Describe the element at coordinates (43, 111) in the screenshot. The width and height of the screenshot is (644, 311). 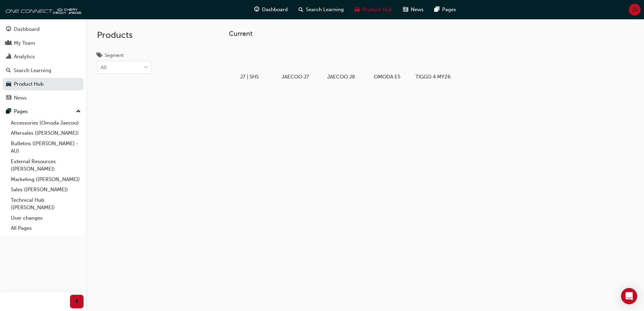
I see `button: Pages` at that location.